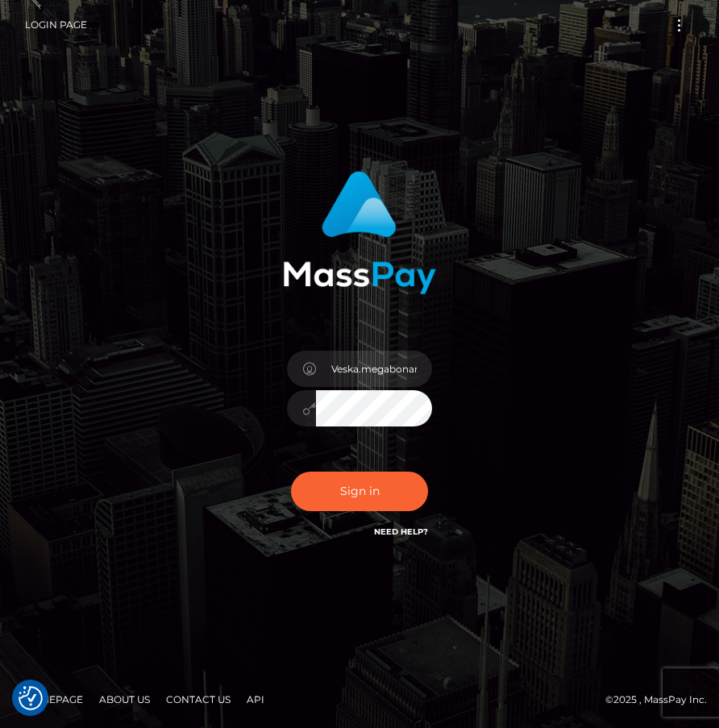 This screenshot has width=719, height=728. I want to click on img: MassPay Login, so click(360, 233).